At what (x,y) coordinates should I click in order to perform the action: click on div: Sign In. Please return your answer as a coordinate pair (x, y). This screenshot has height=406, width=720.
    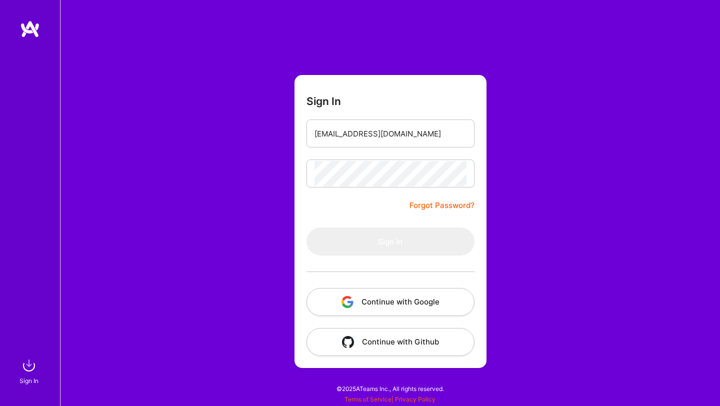
    Looking at the image, I should click on (29, 380).